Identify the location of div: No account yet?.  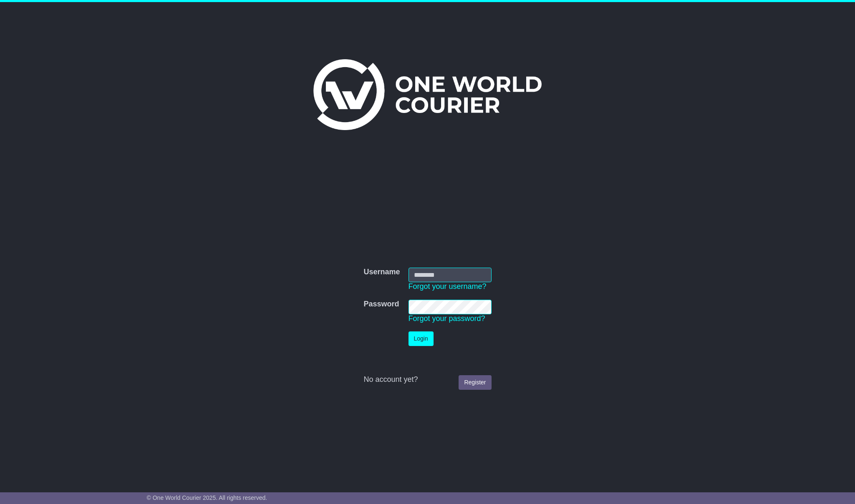
(427, 380).